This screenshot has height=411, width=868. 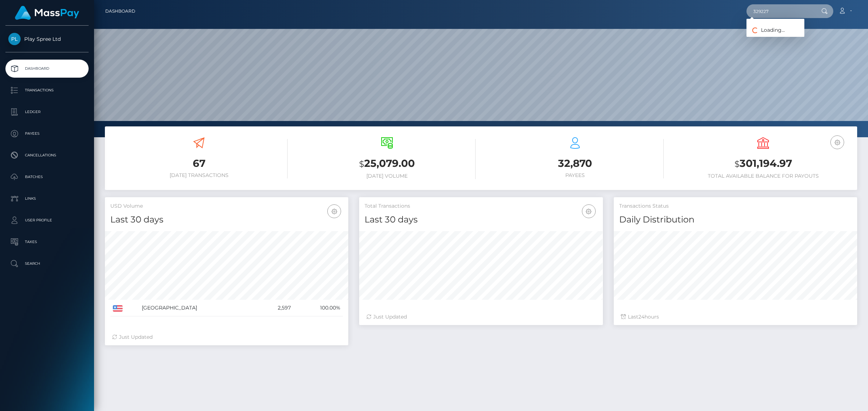 What do you see at coordinates (47, 177) in the screenshot?
I see `p: Batches` at bounding box center [47, 177].